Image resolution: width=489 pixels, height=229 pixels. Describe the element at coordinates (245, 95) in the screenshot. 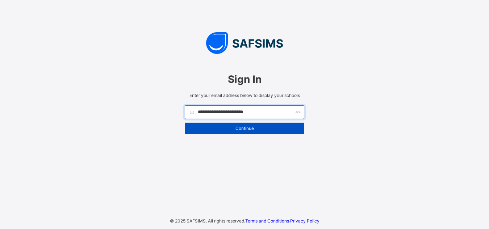

I see `span: Enter your email address below to display your schools` at that location.